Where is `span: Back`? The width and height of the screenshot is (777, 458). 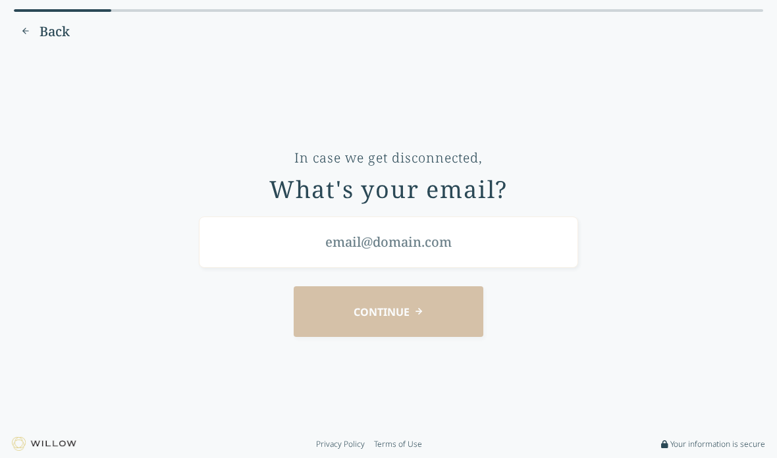
span: Back is located at coordinates (55, 32).